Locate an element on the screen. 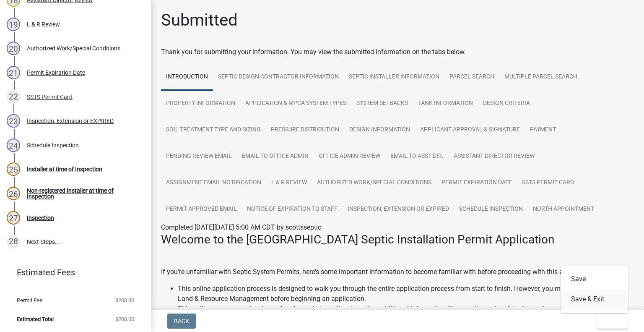 The height and width of the screenshot is (332, 644). span: Estimated Total is located at coordinates (35, 319).